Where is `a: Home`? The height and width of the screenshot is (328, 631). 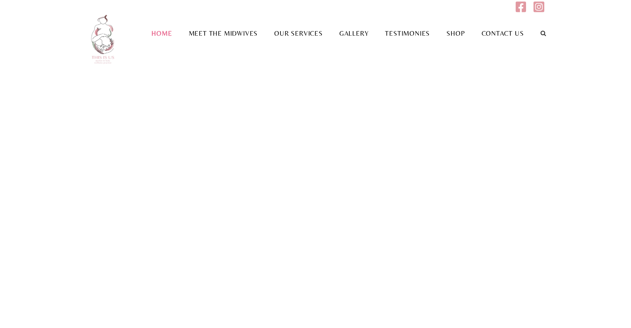 a: Home is located at coordinates (161, 33).